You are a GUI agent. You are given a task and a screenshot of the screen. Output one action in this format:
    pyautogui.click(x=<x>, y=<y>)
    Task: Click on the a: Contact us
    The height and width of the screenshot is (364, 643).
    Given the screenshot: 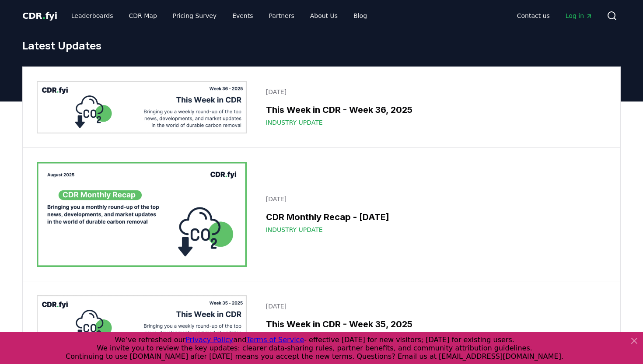 What is the action you would take?
    pyautogui.click(x=533, y=16)
    